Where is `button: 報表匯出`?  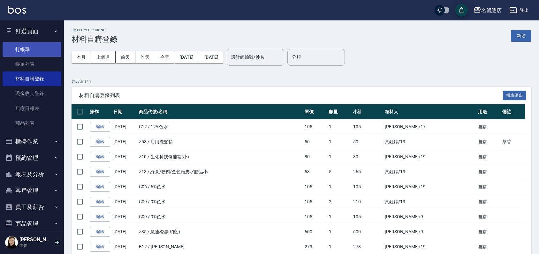
button: 報表匯出 is located at coordinates (515, 96).